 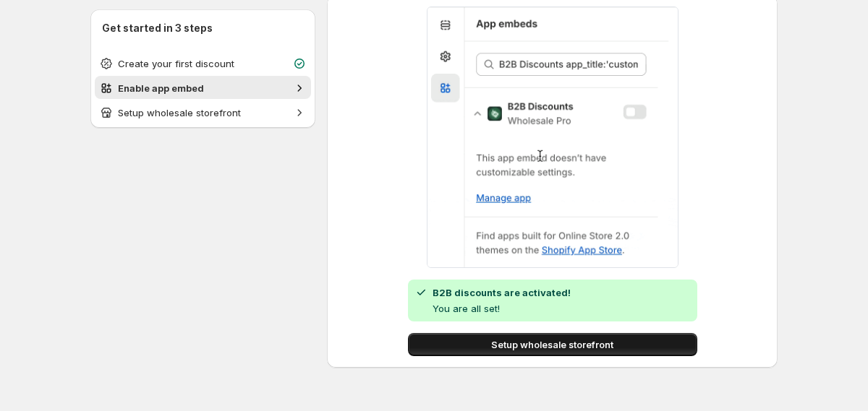 I want to click on span: Enable app embed, so click(x=161, y=88).